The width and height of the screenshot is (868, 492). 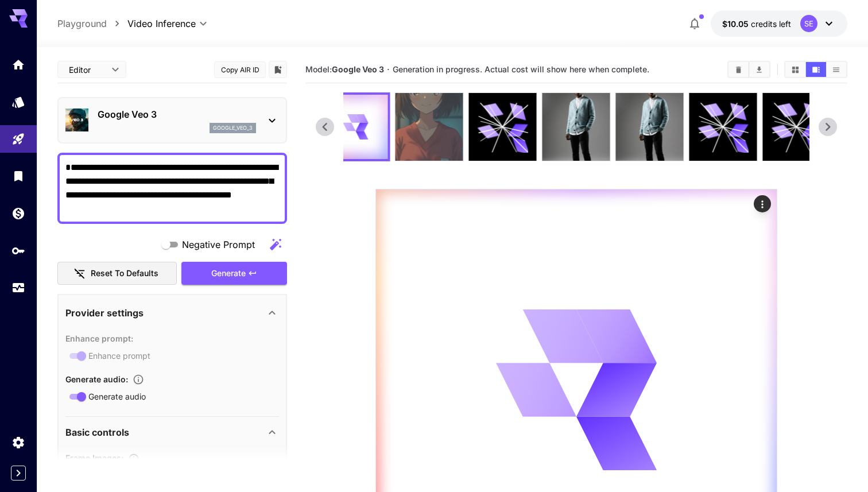 I want to click on div: Home, so click(x=18, y=64).